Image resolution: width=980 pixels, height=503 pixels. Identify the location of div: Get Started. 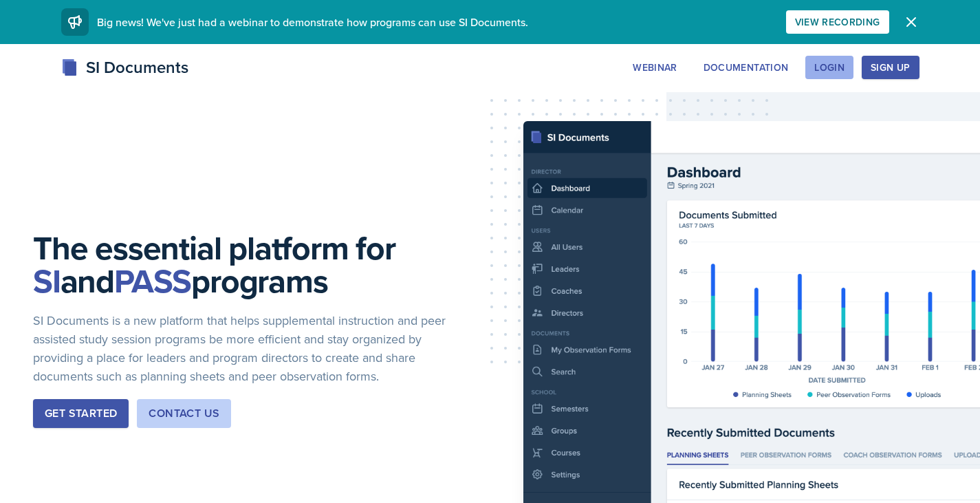
(81, 413).